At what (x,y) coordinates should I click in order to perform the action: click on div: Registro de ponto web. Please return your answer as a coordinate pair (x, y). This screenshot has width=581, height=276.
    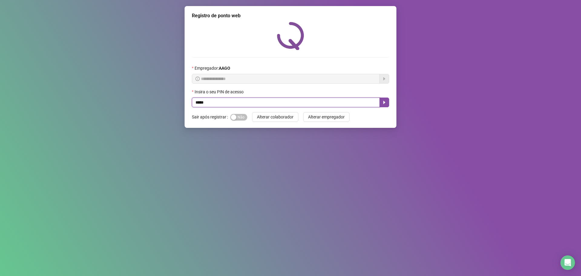
    Looking at the image, I should click on (290, 16).